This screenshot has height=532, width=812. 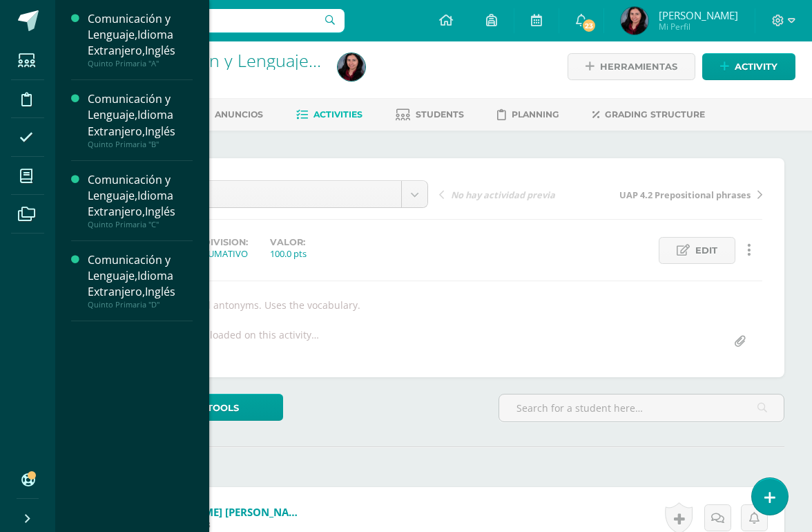 What do you see at coordinates (434, 305) in the screenshot?
I see `div: Identify Synonyms and antonyms. Uses the vocabulary.` at bounding box center [434, 305].